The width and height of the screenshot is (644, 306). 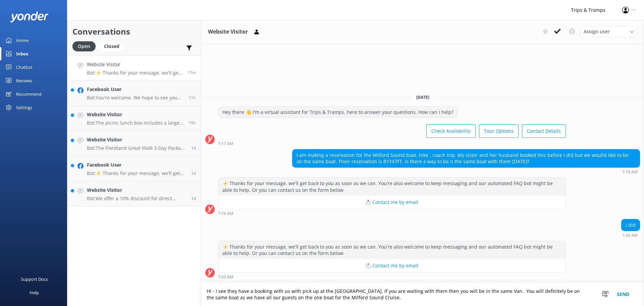 What do you see at coordinates (136, 199) in the screenshot?
I see `p: Bot: We offer a 10% discount for direct bookings. Just use the promo code CHATDISCOUNT10 at check...` at bounding box center [136, 199].